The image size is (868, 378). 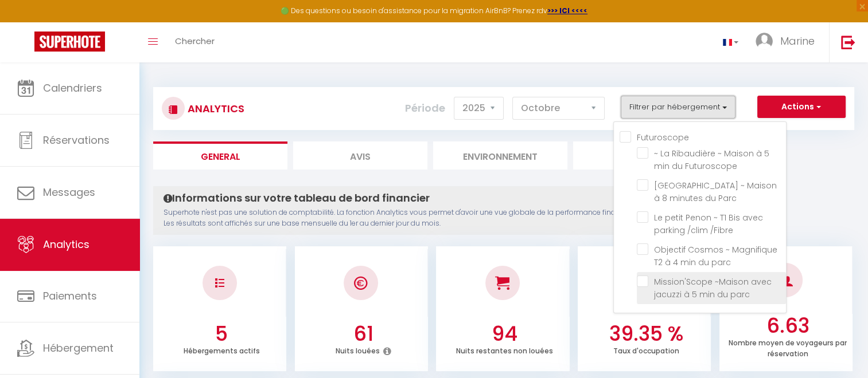 What do you see at coordinates (797, 41) in the screenshot?
I see `span: Marine` at bounding box center [797, 41].